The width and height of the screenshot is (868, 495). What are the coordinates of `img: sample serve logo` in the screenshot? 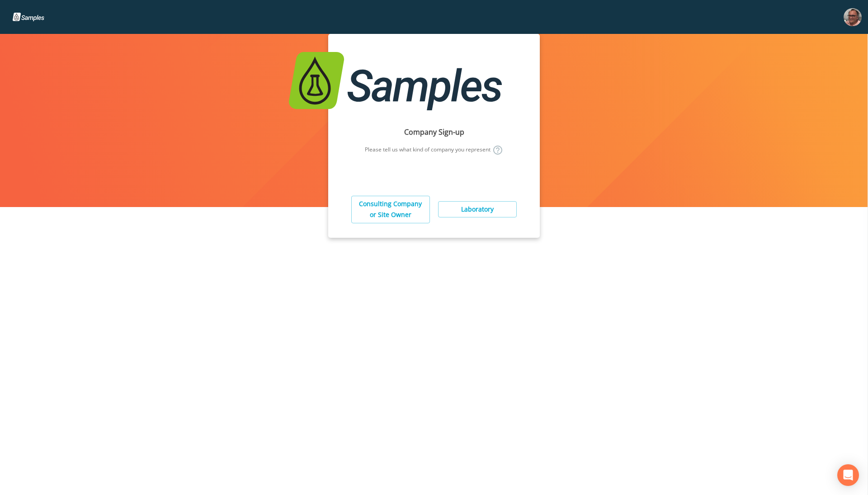 It's located at (434, 81).